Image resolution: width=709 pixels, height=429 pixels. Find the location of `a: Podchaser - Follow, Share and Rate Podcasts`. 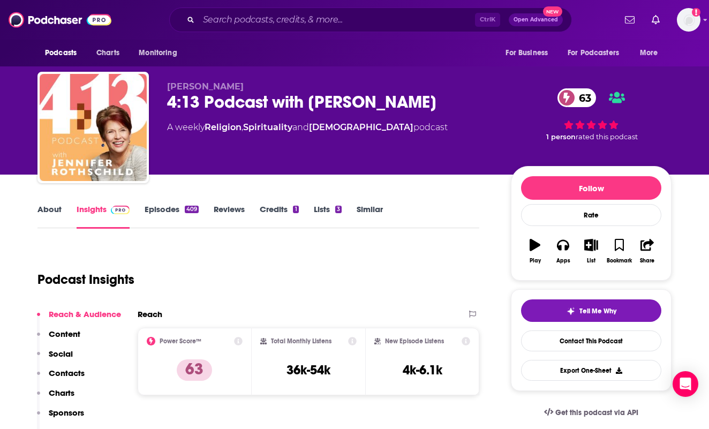

a: Podchaser - Follow, Share and Rate Podcasts is located at coordinates (60, 20).